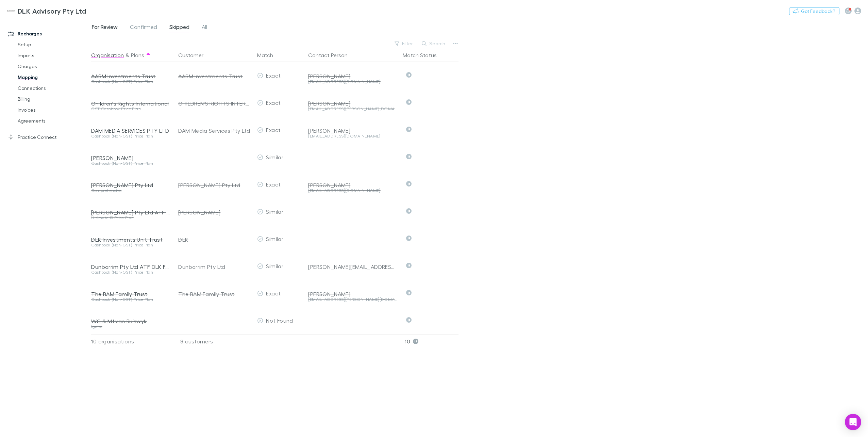 The width and height of the screenshot is (868, 437). Describe the element at coordinates (130, 240) in the screenshot. I see `div: DLK Investments Unit Trust` at that location.